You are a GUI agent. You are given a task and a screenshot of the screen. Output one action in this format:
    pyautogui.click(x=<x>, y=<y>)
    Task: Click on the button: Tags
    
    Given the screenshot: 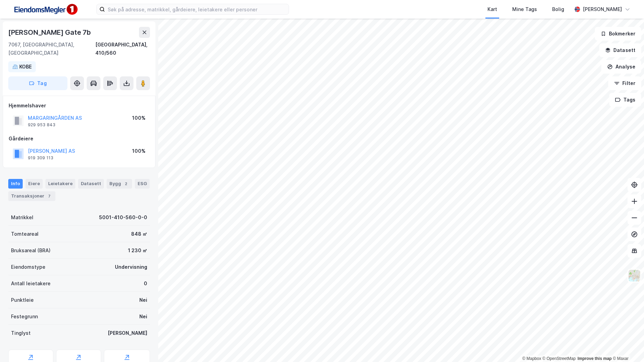 What is the action you would take?
    pyautogui.click(x=625, y=100)
    